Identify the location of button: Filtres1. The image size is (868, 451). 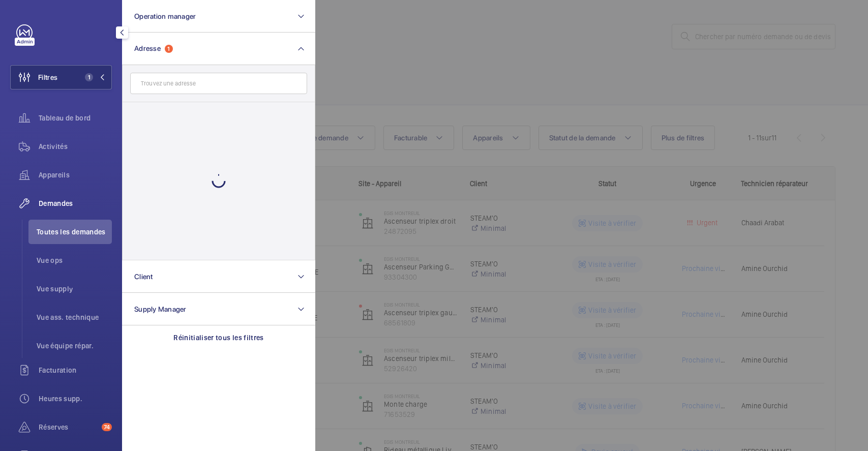
(61, 77).